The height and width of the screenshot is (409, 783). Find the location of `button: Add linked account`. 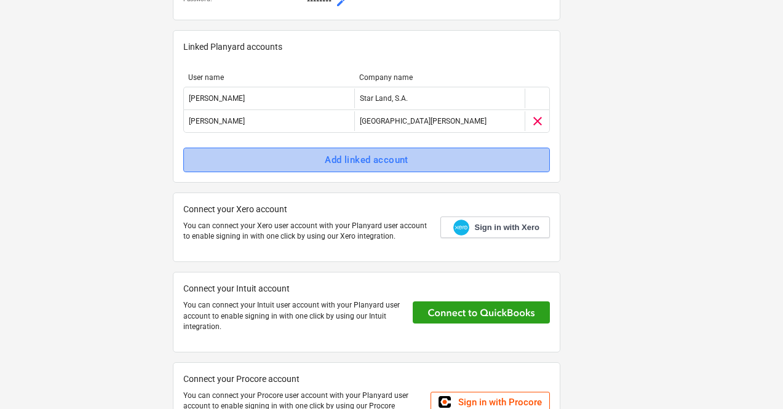

button: Add linked account is located at coordinates (367, 160).